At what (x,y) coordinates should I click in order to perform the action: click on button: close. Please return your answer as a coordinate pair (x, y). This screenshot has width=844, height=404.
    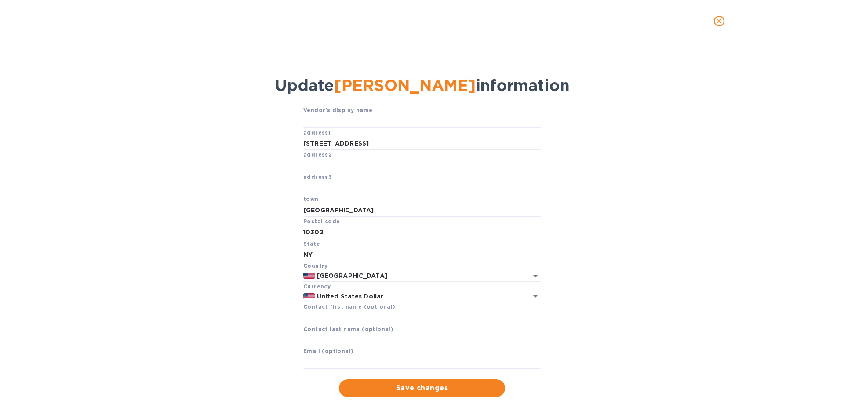
    Looking at the image, I should click on (719, 21).